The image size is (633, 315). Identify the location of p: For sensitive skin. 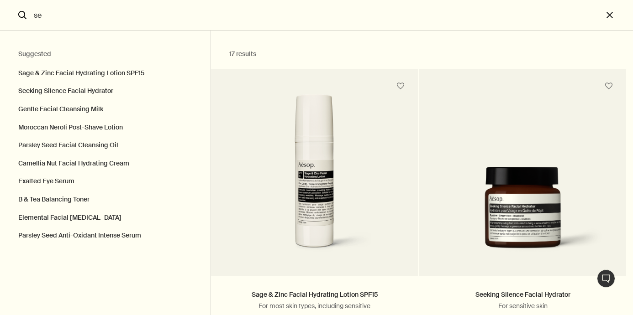
(522, 306).